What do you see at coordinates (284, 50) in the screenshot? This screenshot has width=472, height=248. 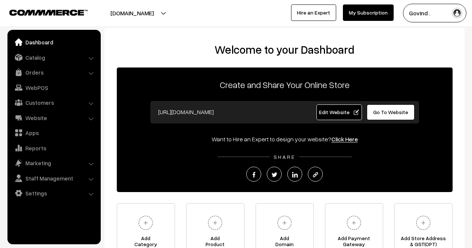 I see `h2: Welcome to your Dashboard` at bounding box center [284, 50].